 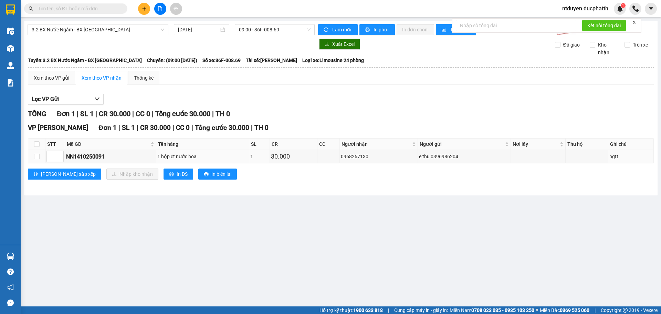 What do you see at coordinates (10, 302) in the screenshot?
I see `span: message` at bounding box center [10, 302].